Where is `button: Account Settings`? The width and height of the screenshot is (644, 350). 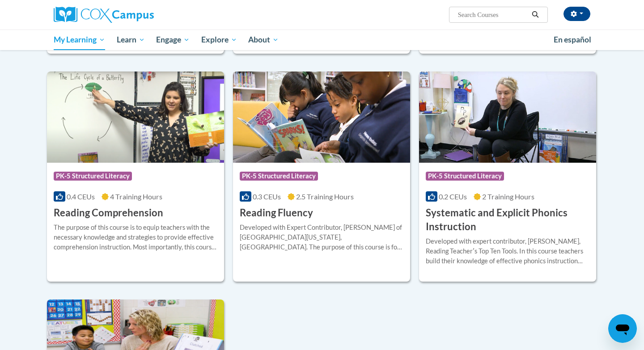 button: Account Settings is located at coordinates (577, 14).